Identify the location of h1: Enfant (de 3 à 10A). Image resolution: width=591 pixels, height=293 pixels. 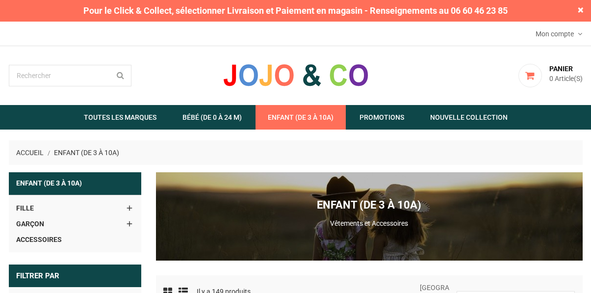
(369, 205).